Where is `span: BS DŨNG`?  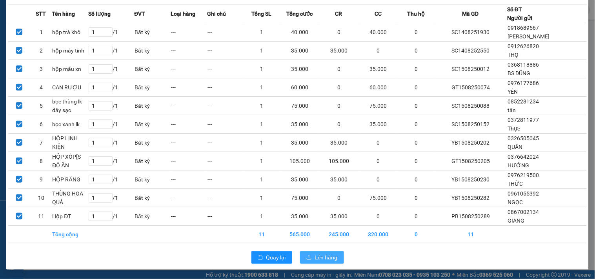
span: BS DŨNG is located at coordinates (519, 73).